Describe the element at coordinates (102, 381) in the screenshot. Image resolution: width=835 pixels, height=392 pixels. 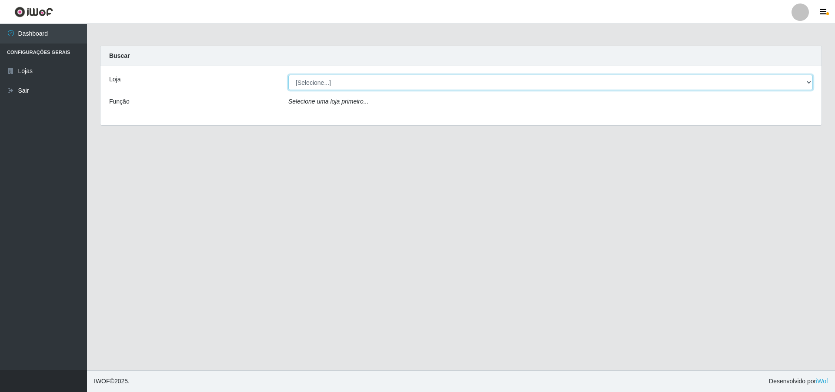
I see `span: IWOF` at that location.